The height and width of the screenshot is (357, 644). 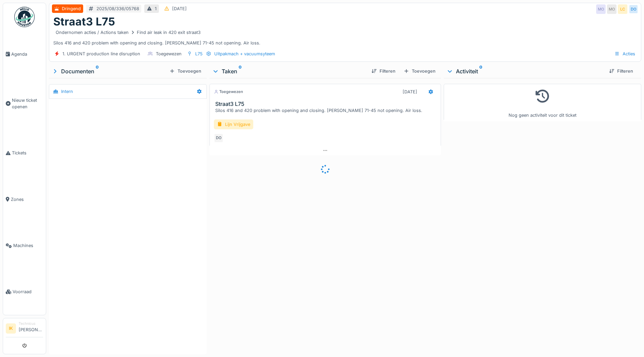 What do you see at coordinates (24, 17) in the screenshot?
I see `img: Badge_color-CXgf-gQk.svg` at bounding box center [24, 17].